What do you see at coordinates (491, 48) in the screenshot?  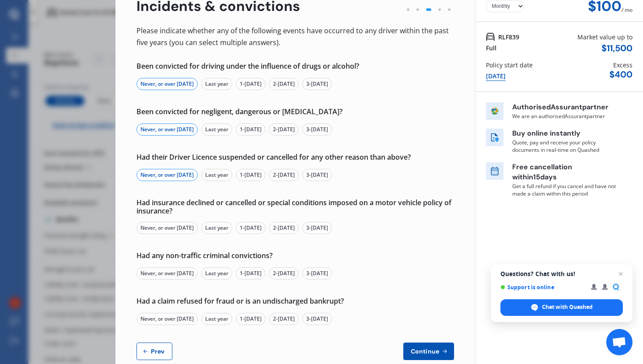 I see `div: Full` at bounding box center [491, 48].